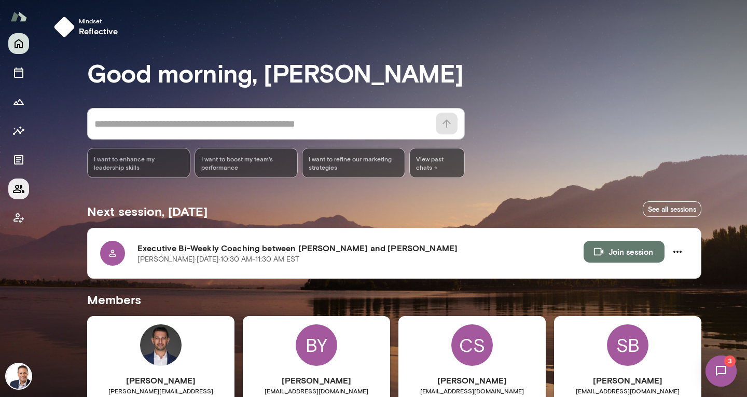  I want to click on span: View past chats ->, so click(437, 163).